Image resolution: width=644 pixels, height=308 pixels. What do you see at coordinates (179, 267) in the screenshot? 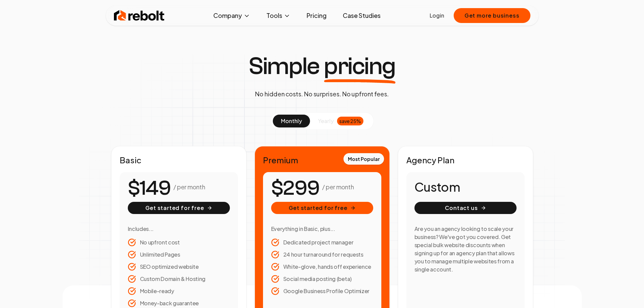
I see `li: SEO optimized website` at bounding box center [179, 267].